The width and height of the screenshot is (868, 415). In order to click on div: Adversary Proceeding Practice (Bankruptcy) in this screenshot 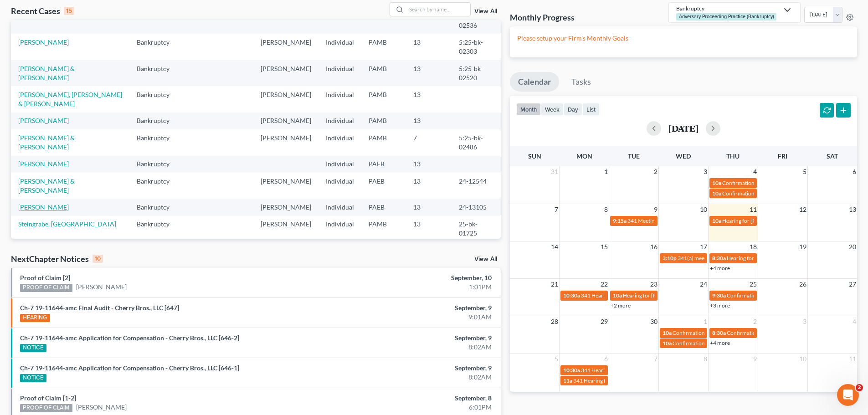, I will do `click(726, 16)`.